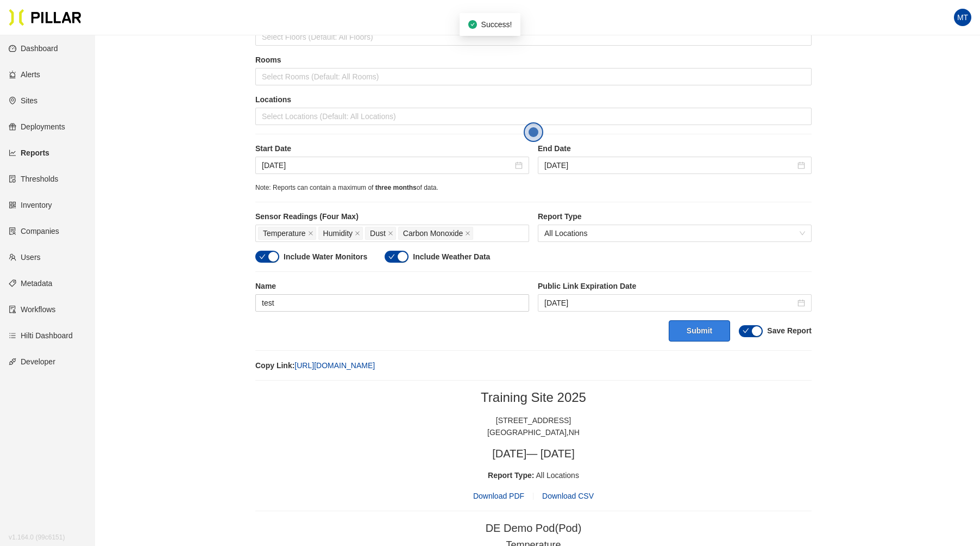 This screenshot has height=546, width=980. What do you see at coordinates (40, 336) in the screenshot?
I see `a: barsHilti Dashboard` at bounding box center [40, 336].